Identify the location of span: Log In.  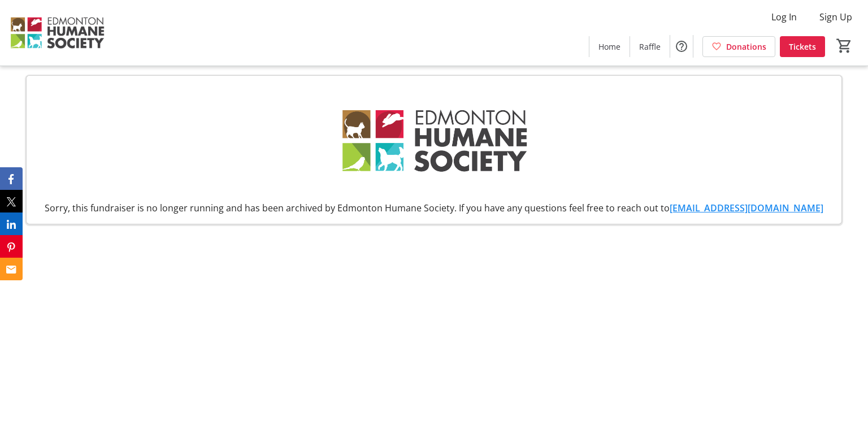
(783, 17).